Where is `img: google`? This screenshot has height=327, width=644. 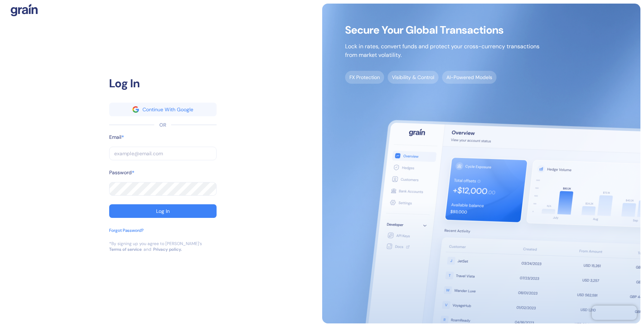
img: google is located at coordinates (135, 109).